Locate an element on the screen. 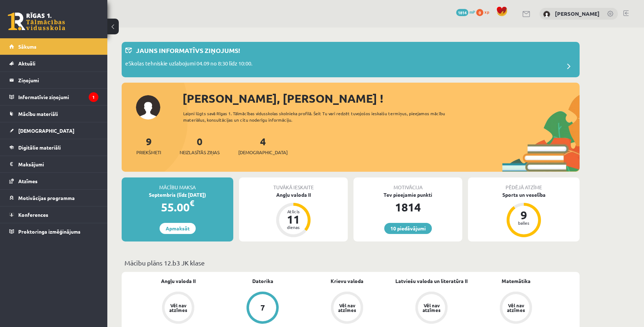 The width and height of the screenshot is (644, 327). div: 1814 is located at coordinates (408, 207).